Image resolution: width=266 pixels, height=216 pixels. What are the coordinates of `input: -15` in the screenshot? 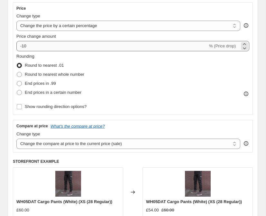 It's located at (112, 46).